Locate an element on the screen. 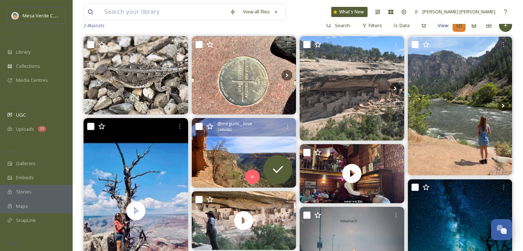  span: Collections is located at coordinates (28, 66).